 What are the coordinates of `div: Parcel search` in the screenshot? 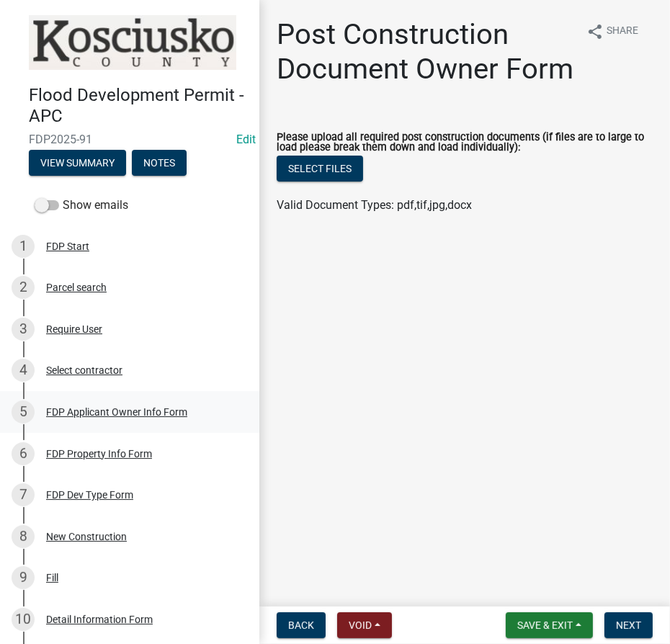 It's located at (77, 287).